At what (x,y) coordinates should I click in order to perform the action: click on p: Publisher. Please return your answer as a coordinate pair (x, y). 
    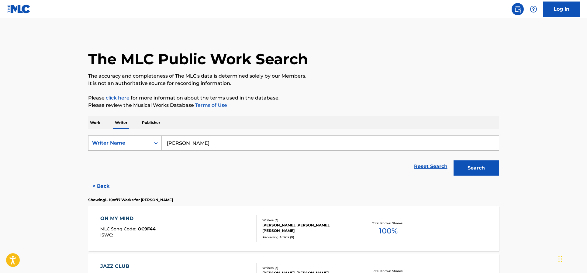
    Looking at the image, I should click on (151, 122).